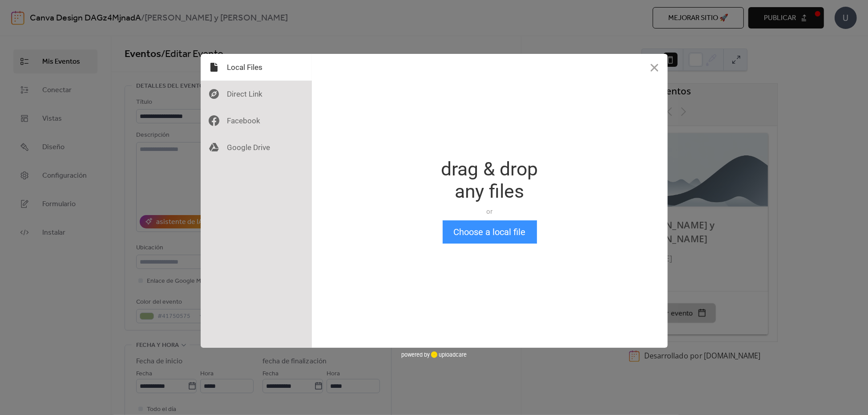 The image size is (868, 415). I want to click on div: Facebook, so click(256, 121).